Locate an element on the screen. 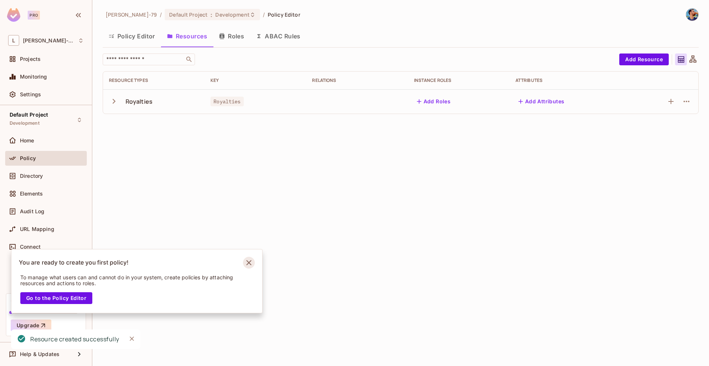  p: To manage what users can and cannot do in your system, create policies by attaching resources and... is located at coordinates (132, 281).